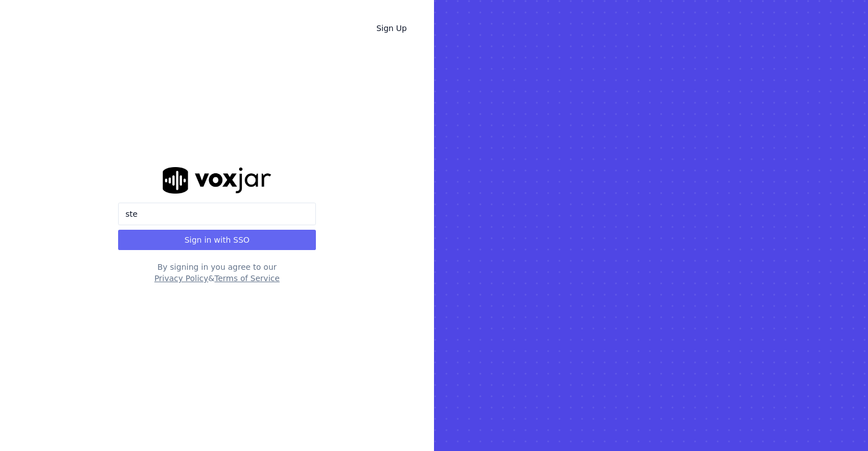  What do you see at coordinates (217, 214) in the screenshot?
I see `input: Company Email` at bounding box center [217, 214].